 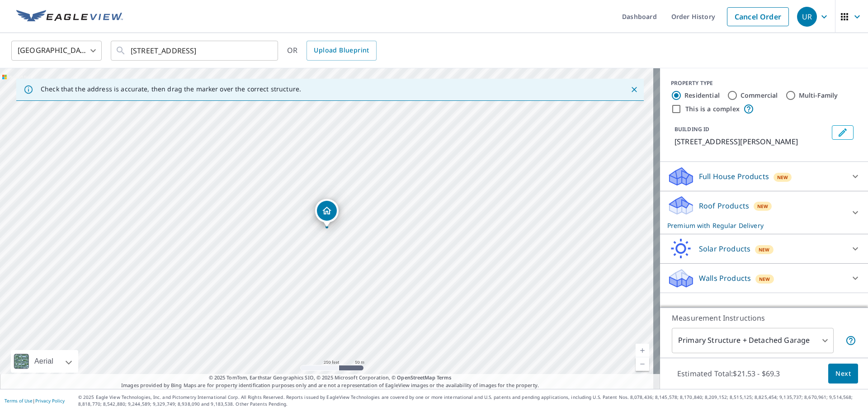 I want to click on label: Multi-Family, so click(x=818, y=96).